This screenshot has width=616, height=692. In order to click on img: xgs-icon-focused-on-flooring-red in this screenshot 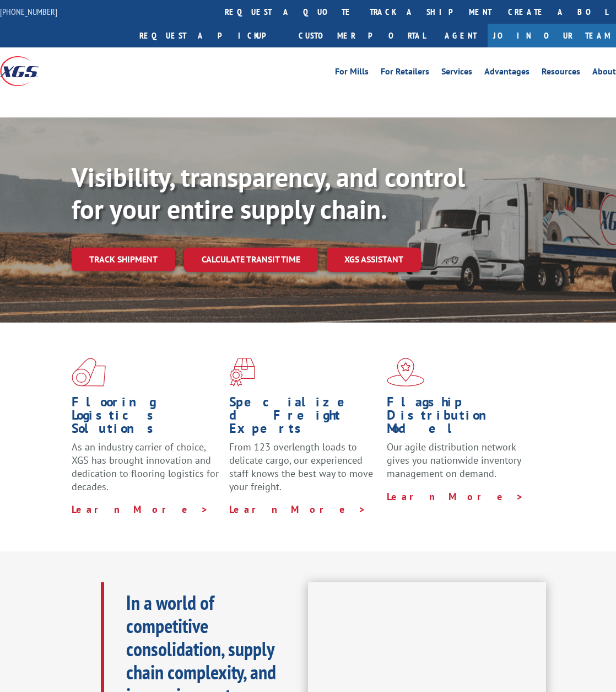, I will do `click(242, 372)`.